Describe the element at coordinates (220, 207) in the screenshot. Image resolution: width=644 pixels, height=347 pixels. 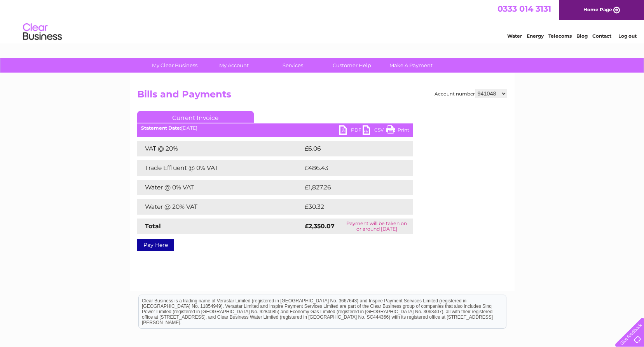
I see `td: Water @ 20% VAT` at that location.